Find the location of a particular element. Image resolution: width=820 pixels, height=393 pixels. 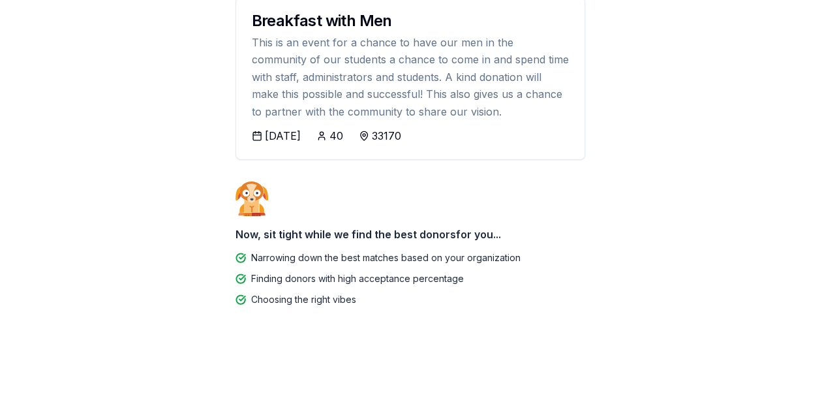

div: Choosing the right vibes is located at coordinates (303, 299).